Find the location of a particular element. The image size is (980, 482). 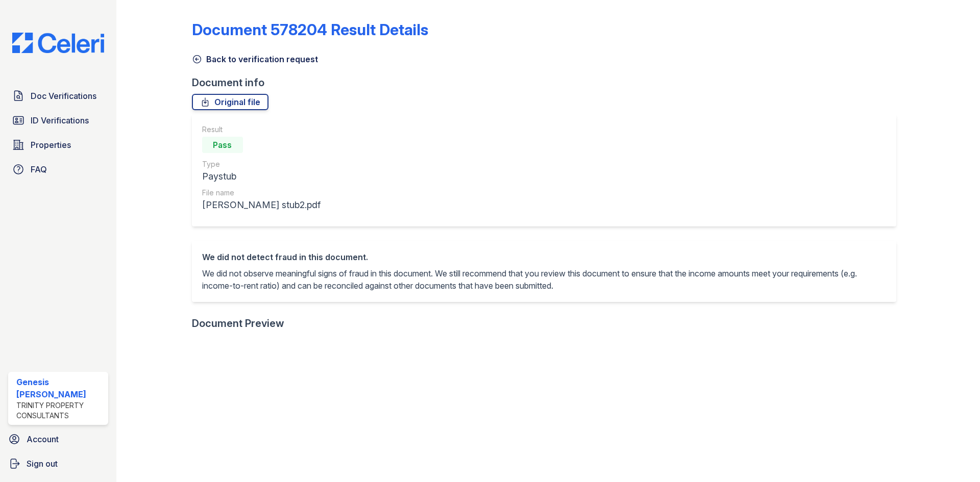

a: Back to verification request is located at coordinates (255, 59).